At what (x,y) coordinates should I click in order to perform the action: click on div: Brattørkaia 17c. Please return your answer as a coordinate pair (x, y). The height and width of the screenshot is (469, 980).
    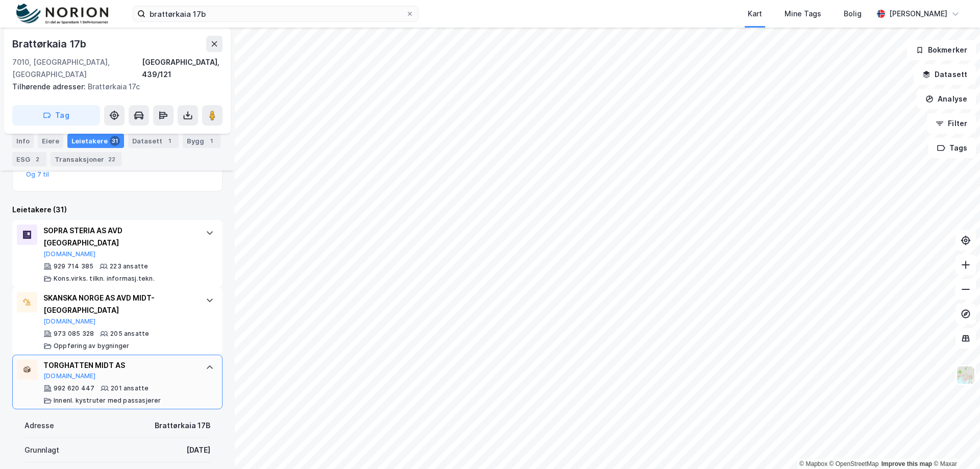
    Looking at the image, I should click on (113, 87).